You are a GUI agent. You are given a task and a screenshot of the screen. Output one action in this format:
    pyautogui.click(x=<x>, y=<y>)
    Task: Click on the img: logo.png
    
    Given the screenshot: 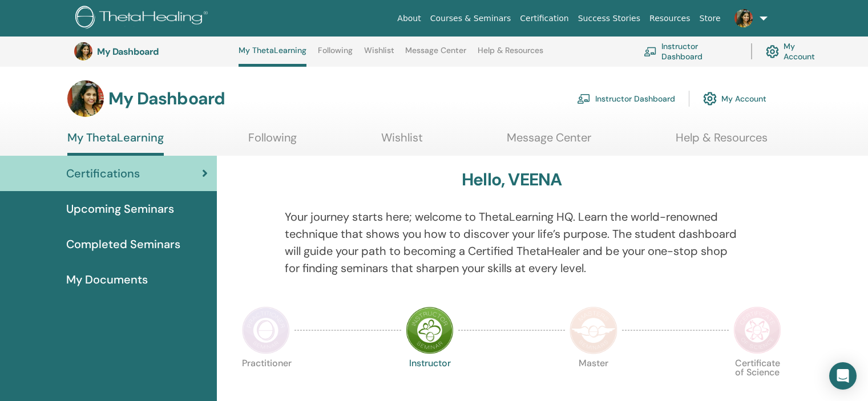 What is the action you would take?
    pyautogui.click(x=143, y=18)
    